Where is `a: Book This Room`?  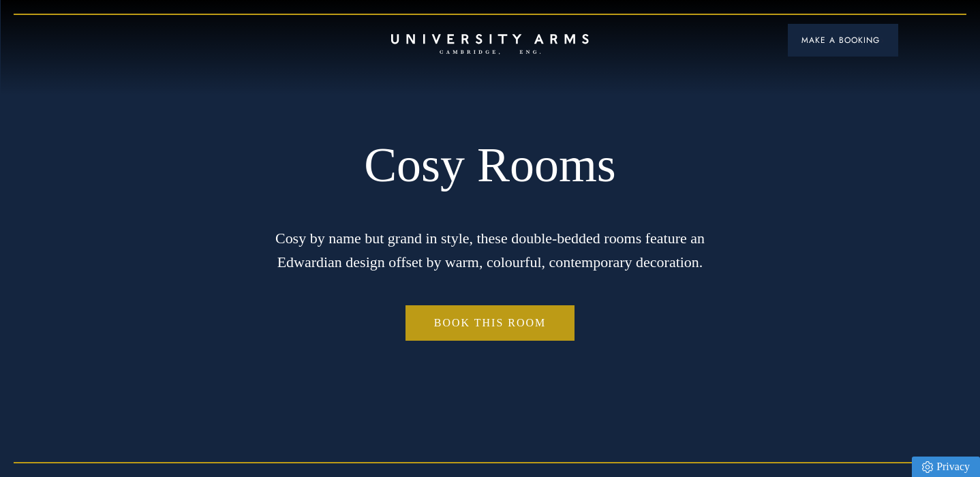 a: Book This Room is located at coordinates (490, 323).